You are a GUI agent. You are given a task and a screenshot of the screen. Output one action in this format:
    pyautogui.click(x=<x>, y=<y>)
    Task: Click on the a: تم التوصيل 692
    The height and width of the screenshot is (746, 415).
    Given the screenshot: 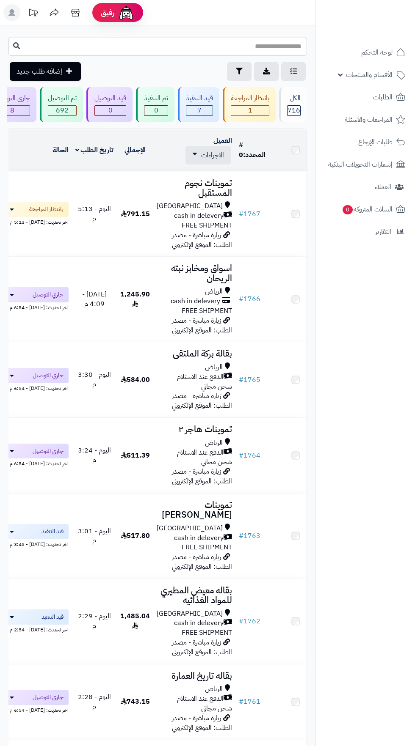 What is the action you would take?
    pyautogui.click(x=61, y=104)
    